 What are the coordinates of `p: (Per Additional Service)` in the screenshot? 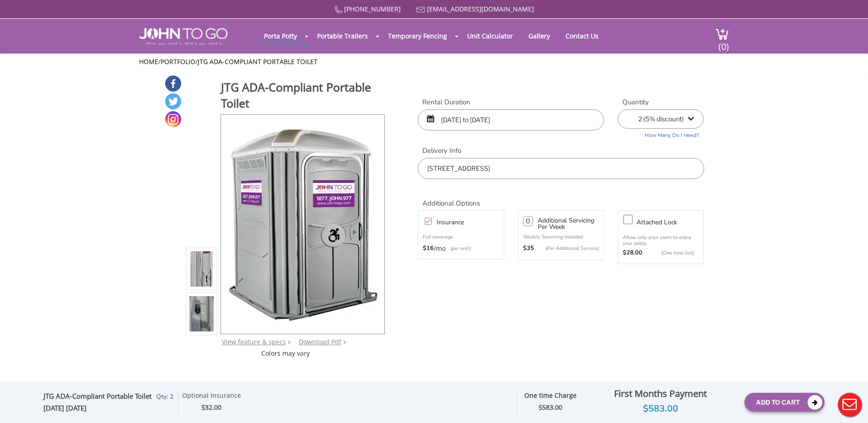 It's located at (566, 248).